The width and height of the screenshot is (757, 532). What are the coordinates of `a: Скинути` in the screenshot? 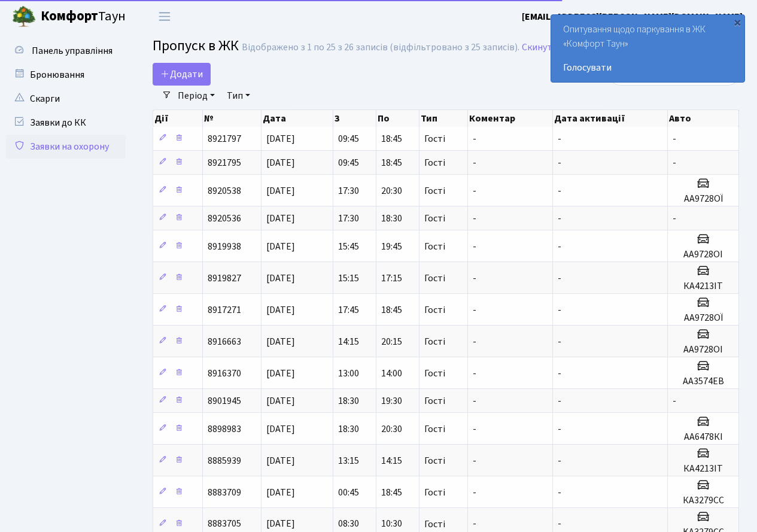 It's located at (540, 47).